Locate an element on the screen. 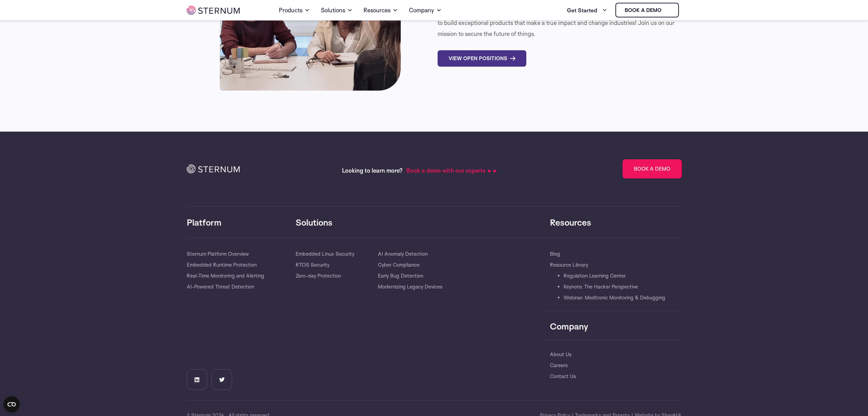 The height and width of the screenshot is (416, 868). a: Cyber Compliance is located at coordinates (399, 265).